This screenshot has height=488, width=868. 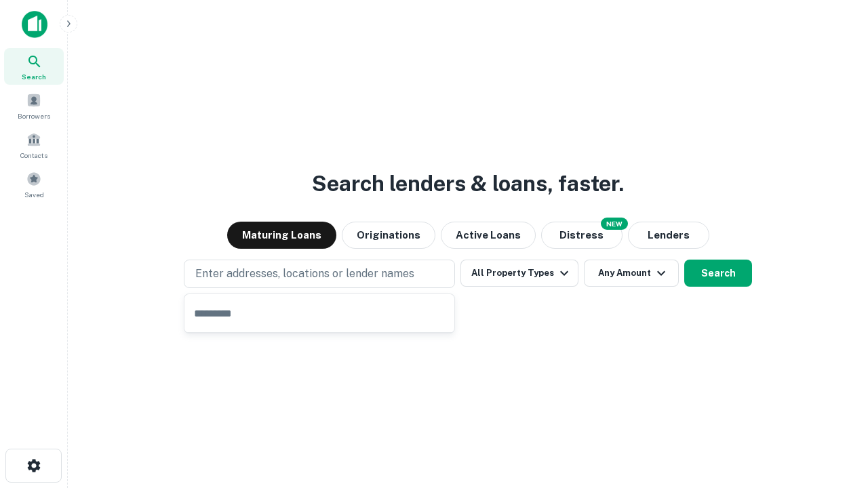 I want to click on span: Search, so click(x=34, y=76).